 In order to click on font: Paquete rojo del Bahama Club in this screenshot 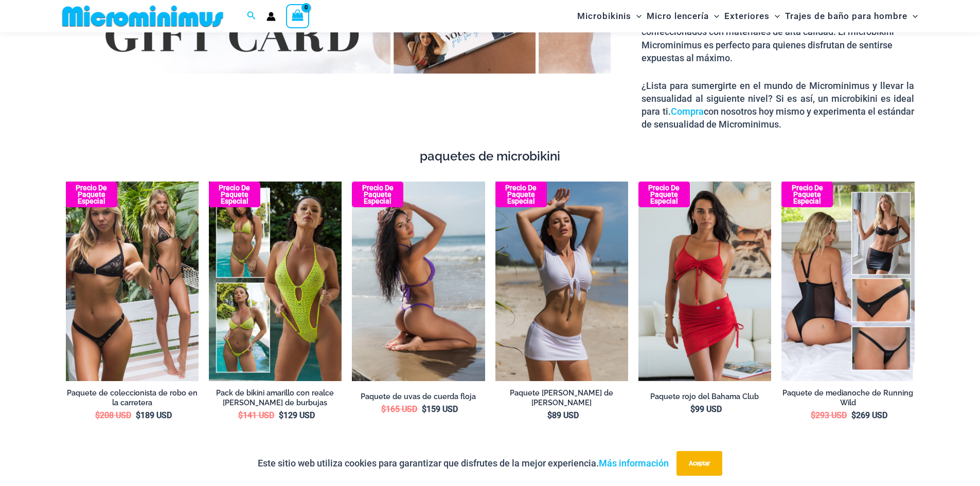, I will do `click(704, 396)`.